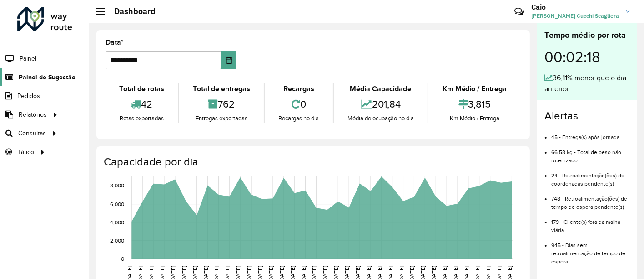 The width and height of the screenshot is (644, 279). Describe the element at coordinates (381, 89) in the screenshot. I see `div: Média Capacidade` at that location.